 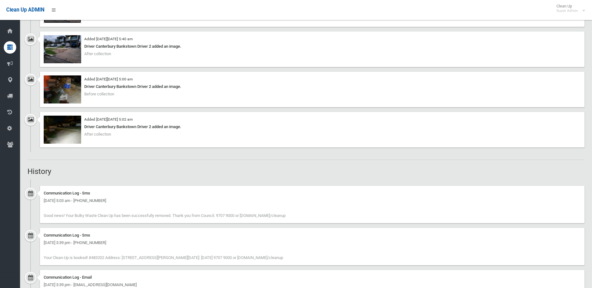 What do you see at coordinates (25, 10) in the screenshot?
I see `span: Clean Up ADMIN` at bounding box center [25, 10].